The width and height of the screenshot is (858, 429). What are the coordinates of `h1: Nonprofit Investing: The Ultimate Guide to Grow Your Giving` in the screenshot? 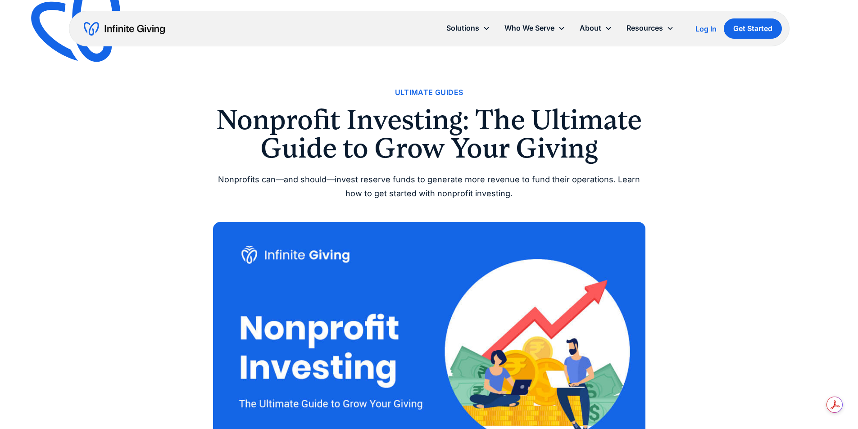 It's located at (429, 134).